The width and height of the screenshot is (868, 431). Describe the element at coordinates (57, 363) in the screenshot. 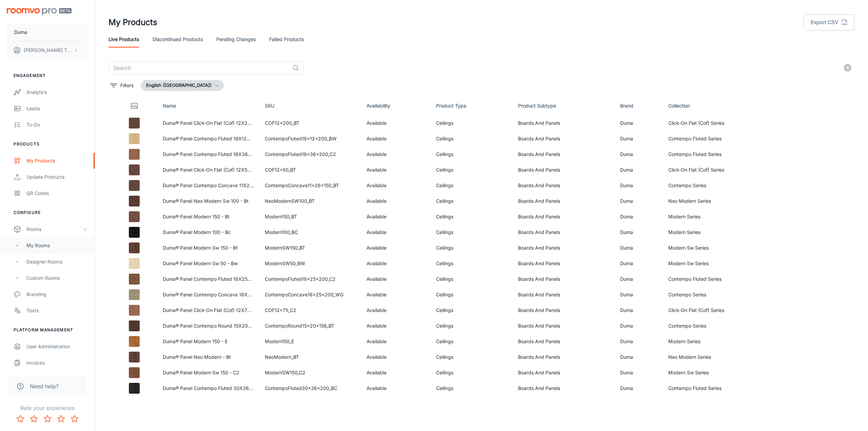

I see `div: Invoices` at that location.